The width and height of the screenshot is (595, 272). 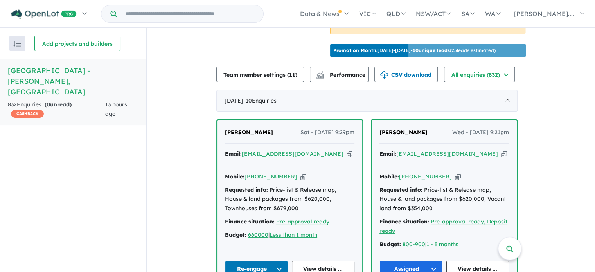 I want to click on img: line-chart.svg, so click(x=320, y=73).